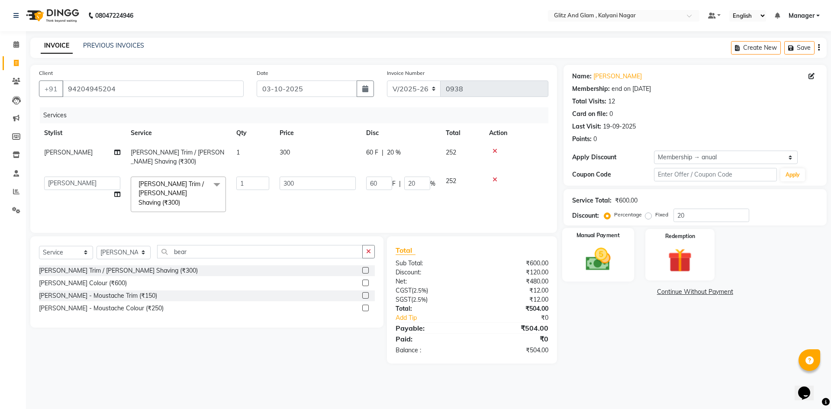 This screenshot has height=409, width=831. What do you see at coordinates (430, 339) in the screenshot?
I see `div: Paid:` at bounding box center [430, 339].